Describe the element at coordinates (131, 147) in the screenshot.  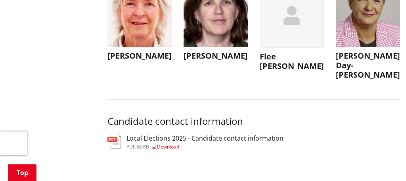
I see `span: pdf` at that location.